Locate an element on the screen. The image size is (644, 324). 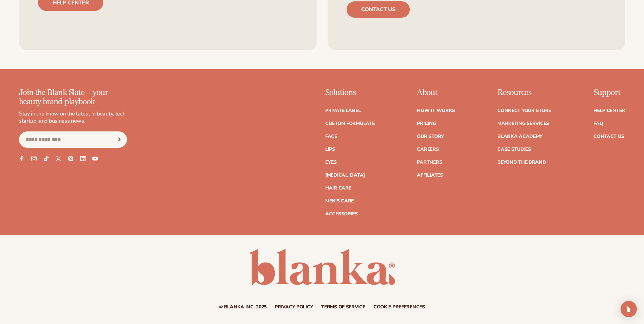
div: Open Intercom Messenger is located at coordinates (629, 309).